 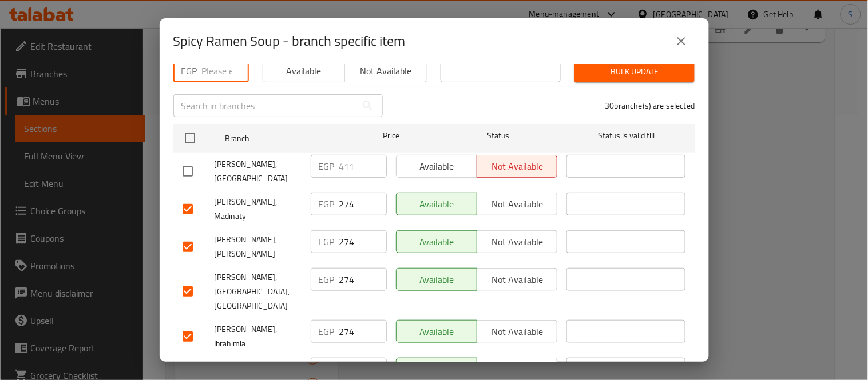 What do you see at coordinates (626, 135) in the screenshot?
I see `span: Status is valid till` at bounding box center [626, 135].